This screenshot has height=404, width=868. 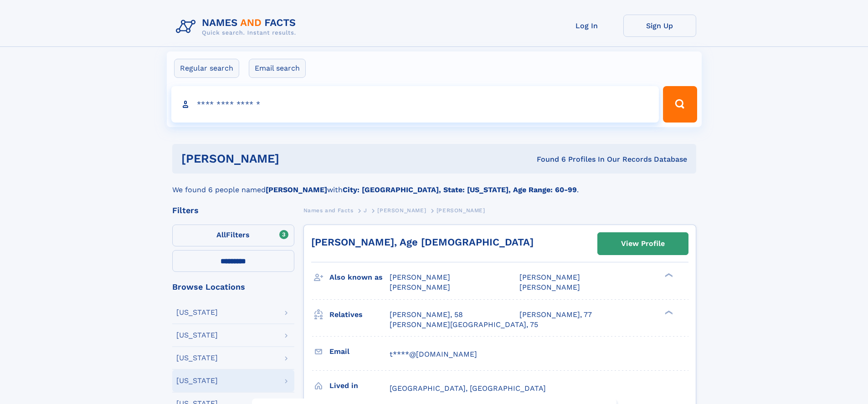 What do you see at coordinates (434, 185) in the screenshot?
I see `div: We found 6 people named with .` at bounding box center [434, 185].